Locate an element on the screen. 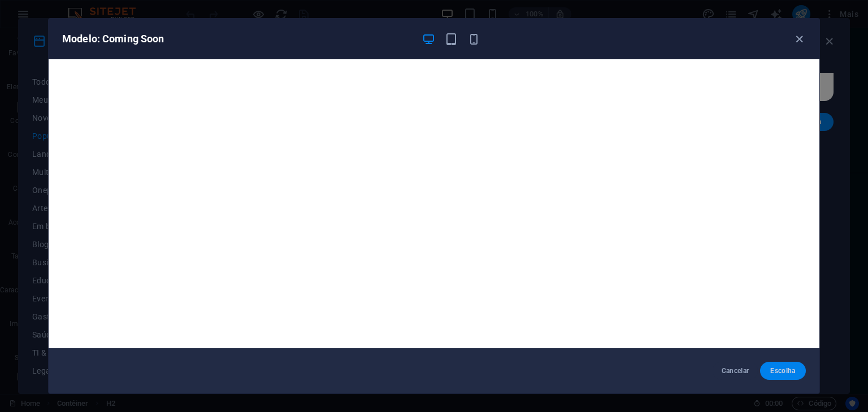 This screenshot has height=412, width=868. span: Adicionar elementos is located at coordinates (357, 285).